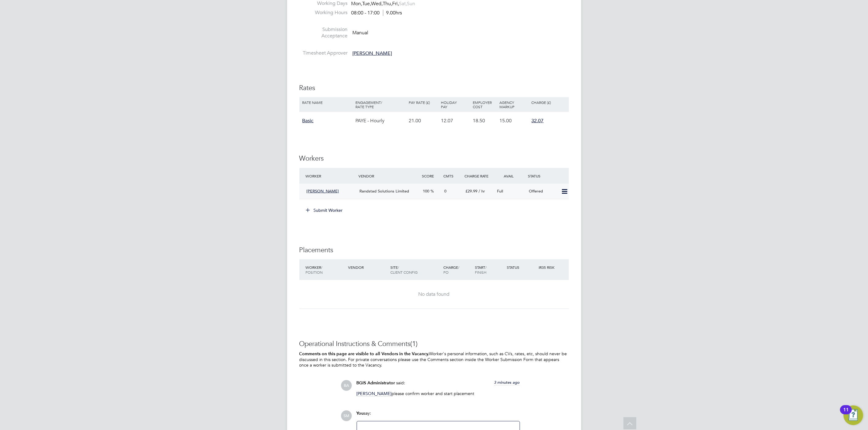 The width and height of the screenshot is (868, 430). Describe the element at coordinates (434, 250) in the screenshot. I see `h3: Placements` at that location.